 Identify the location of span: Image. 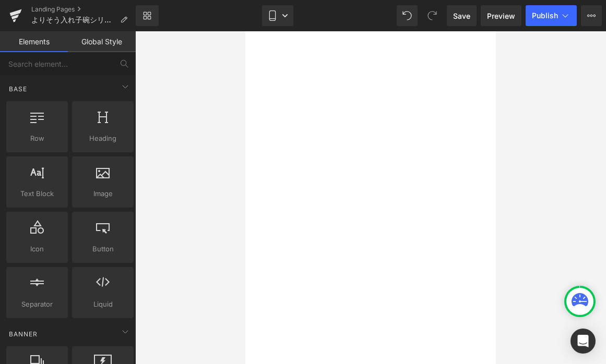
(103, 193).